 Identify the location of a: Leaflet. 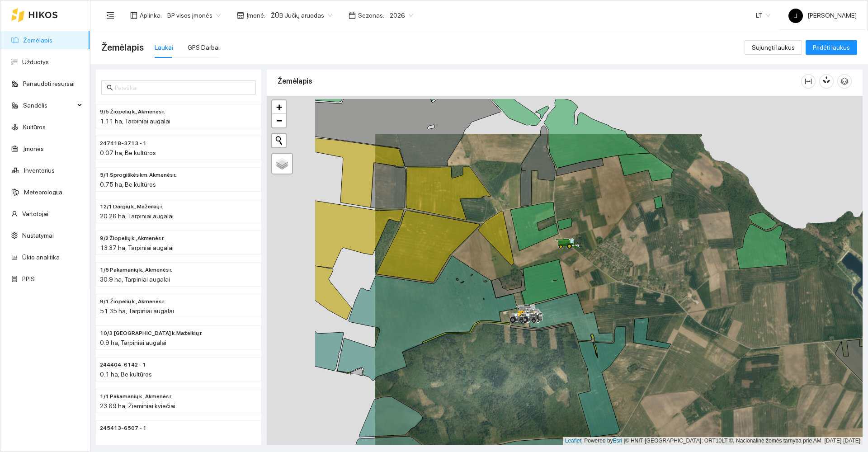
(573, 441).